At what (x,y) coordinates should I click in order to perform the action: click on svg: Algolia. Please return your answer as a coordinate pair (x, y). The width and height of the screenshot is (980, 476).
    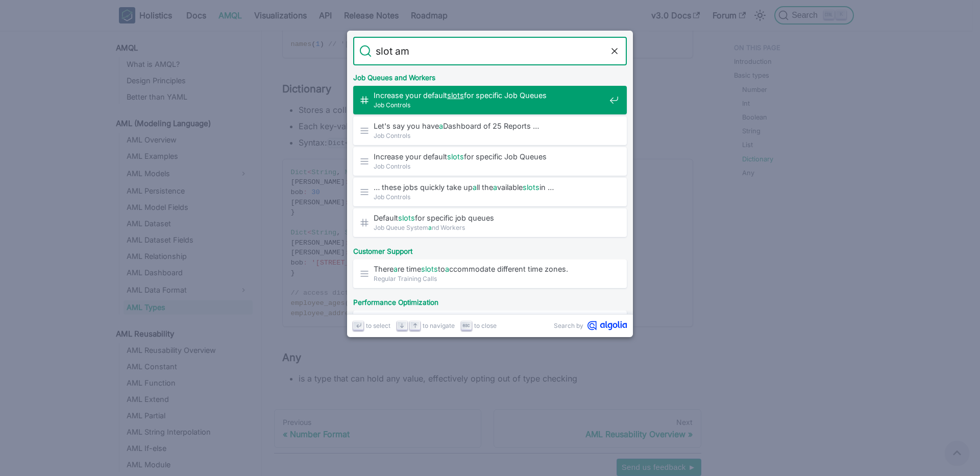
    Looking at the image, I should click on (607, 325).